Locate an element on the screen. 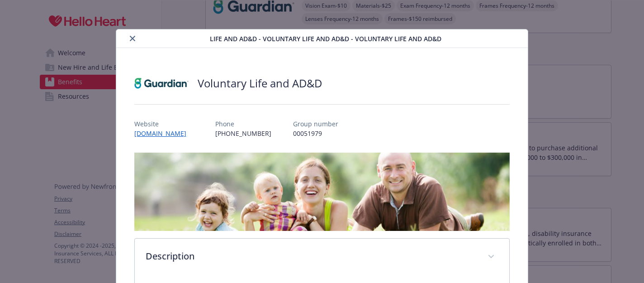  span: Life and AD&D - Voluntary Life and AD&D - Voluntary Life and AD&D is located at coordinates (325, 38).